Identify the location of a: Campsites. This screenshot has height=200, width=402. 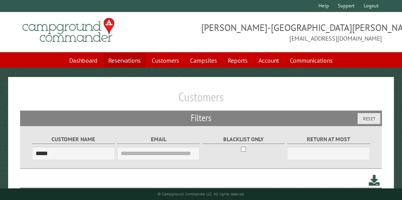
(203, 60).